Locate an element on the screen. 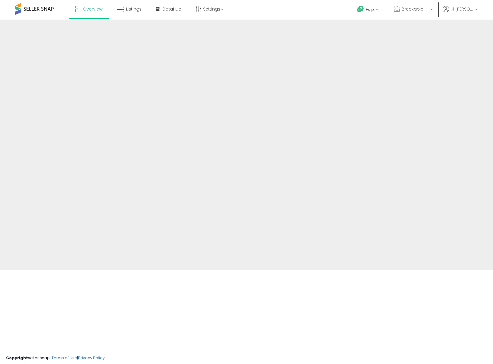  span: Overview is located at coordinates (92, 9).